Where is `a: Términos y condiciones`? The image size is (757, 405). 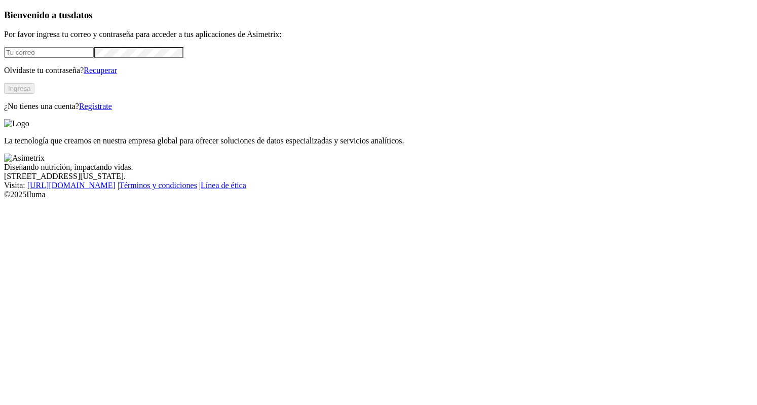 a: Términos y condiciones is located at coordinates (158, 185).